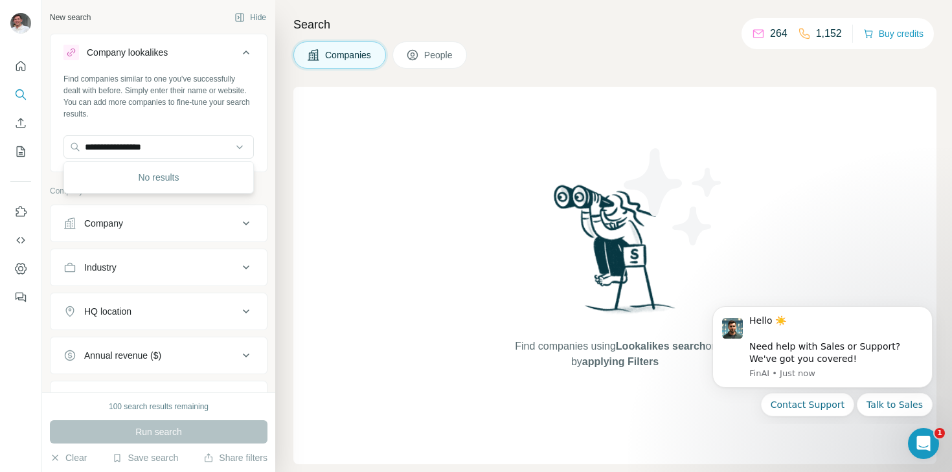 The height and width of the screenshot is (472, 952). What do you see at coordinates (70, 17) in the screenshot?
I see `div: New search` at bounding box center [70, 17].